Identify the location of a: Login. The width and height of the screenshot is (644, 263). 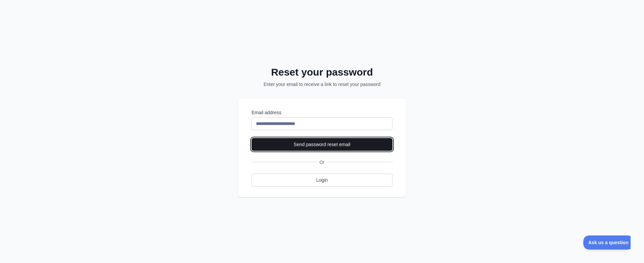
(322, 180).